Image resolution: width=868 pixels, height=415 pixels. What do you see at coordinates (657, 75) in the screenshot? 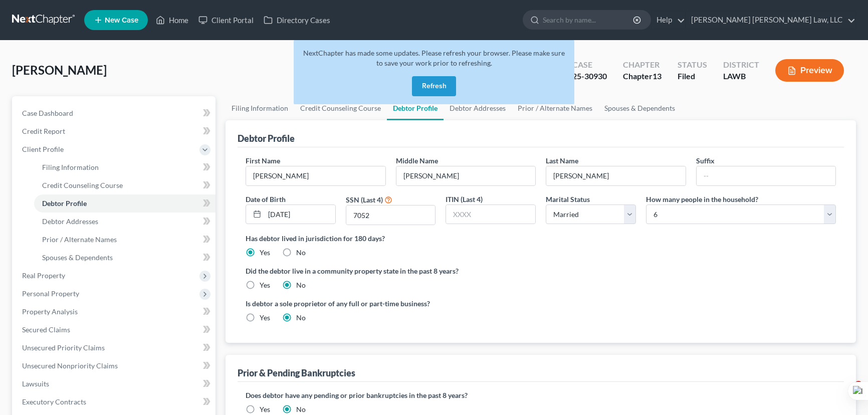
I see `span: 13` at bounding box center [657, 75].